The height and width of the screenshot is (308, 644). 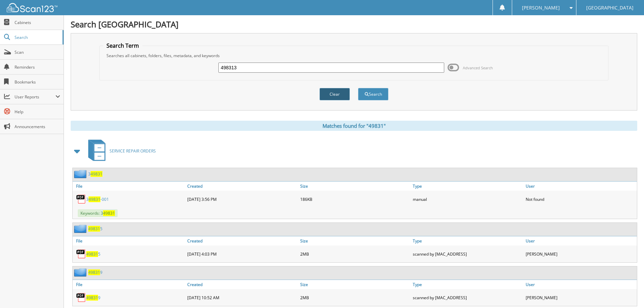 I want to click on span: Announcements, so click(x=37, y=126).